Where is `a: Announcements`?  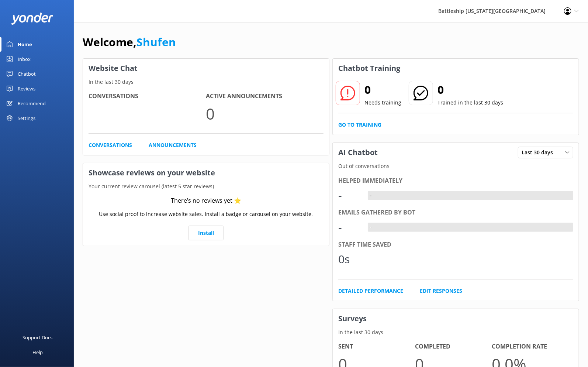
a: Announcements is located at coordinates (173, 145).